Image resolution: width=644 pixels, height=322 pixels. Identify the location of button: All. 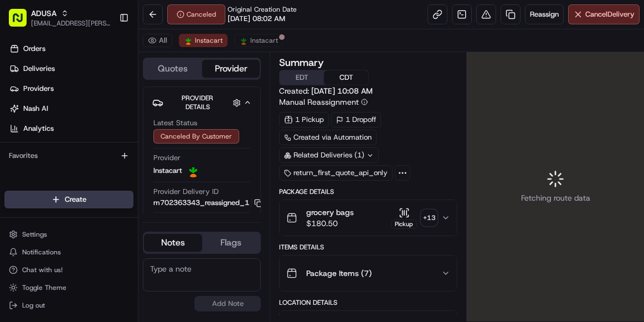
(157, 40).